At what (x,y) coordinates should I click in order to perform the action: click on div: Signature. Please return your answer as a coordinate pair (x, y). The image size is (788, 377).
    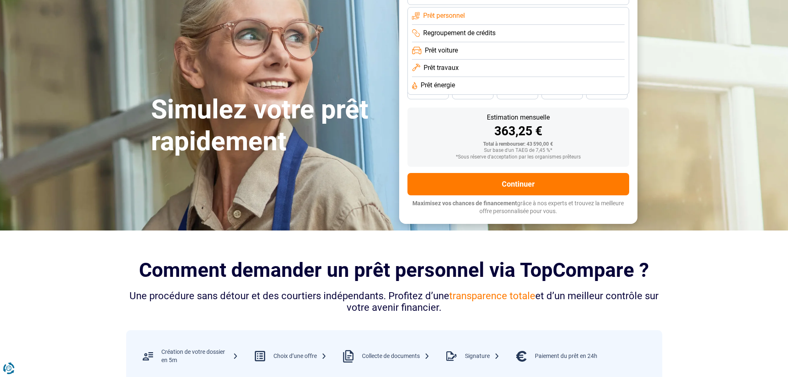
    Looking at the image, I should click on (482, 356).